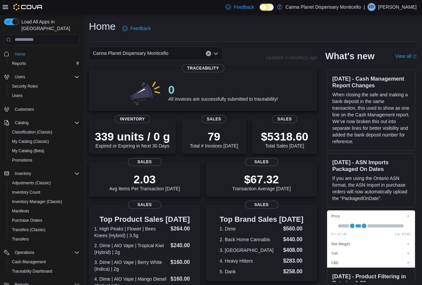  Describe the element at coordinates (24, 109) in the screenshot. I see `span: Customers` at that location.